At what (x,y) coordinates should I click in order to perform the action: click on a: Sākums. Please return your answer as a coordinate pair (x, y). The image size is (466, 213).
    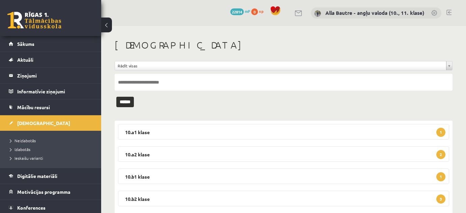
    Looking at the image, I should click on (51, 44).